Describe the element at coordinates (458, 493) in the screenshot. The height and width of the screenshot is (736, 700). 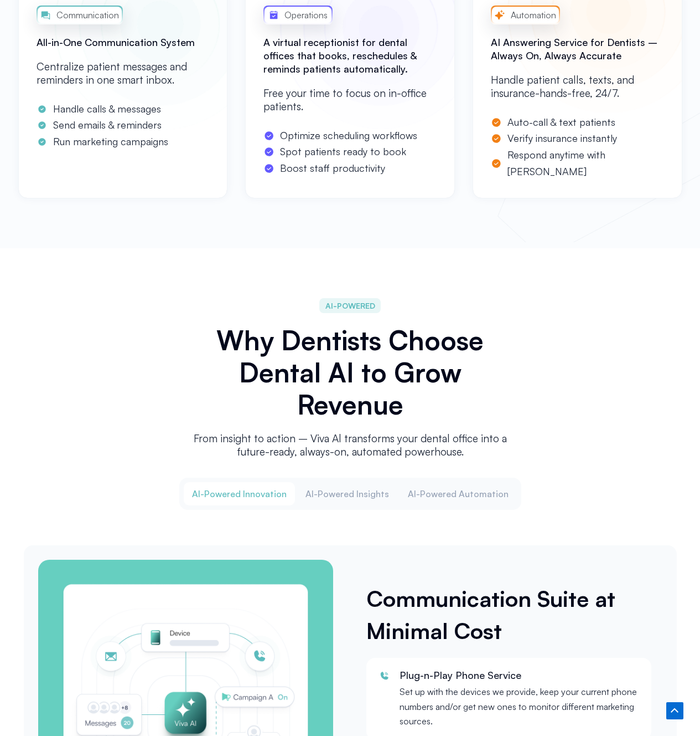
I see `span: Al-Powered Automation` at that location.